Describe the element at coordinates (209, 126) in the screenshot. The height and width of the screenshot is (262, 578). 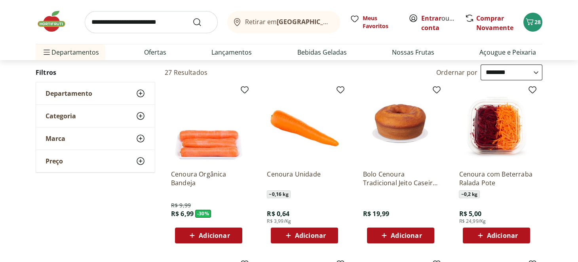
I see `img: Cenoura Orgânica Bandeja` at that location.